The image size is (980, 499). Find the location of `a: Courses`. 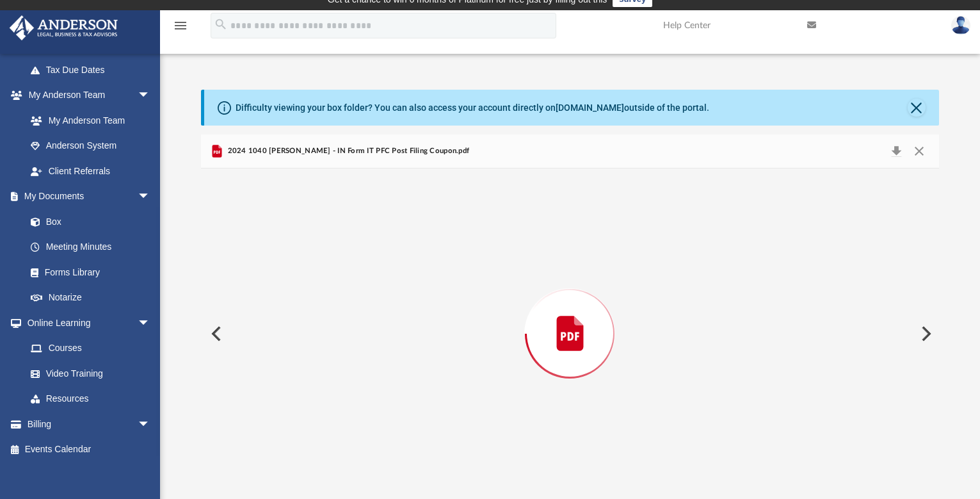

a: Courses is located at coordinates (90, 349).